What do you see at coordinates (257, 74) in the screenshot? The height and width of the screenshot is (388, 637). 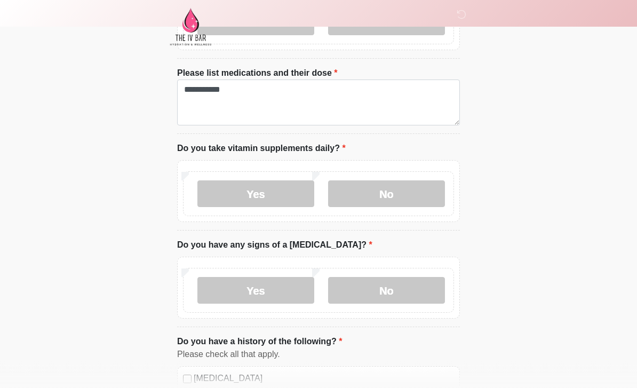 I see `label: Please list medications and their dose` at bounding box center [257, 74].